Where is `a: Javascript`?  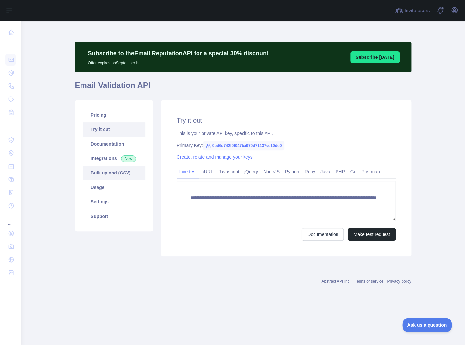 a: Javascript is located at coordinates (229, 172).